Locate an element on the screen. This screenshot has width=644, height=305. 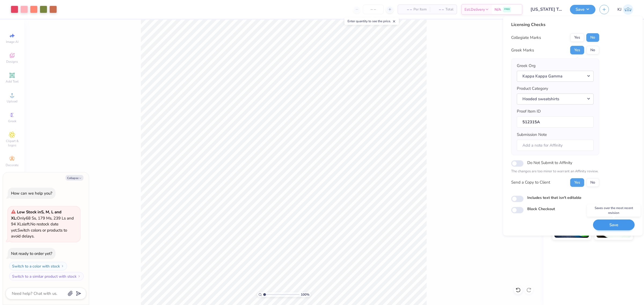
span: Decorate is located at coordinates (12, 165).